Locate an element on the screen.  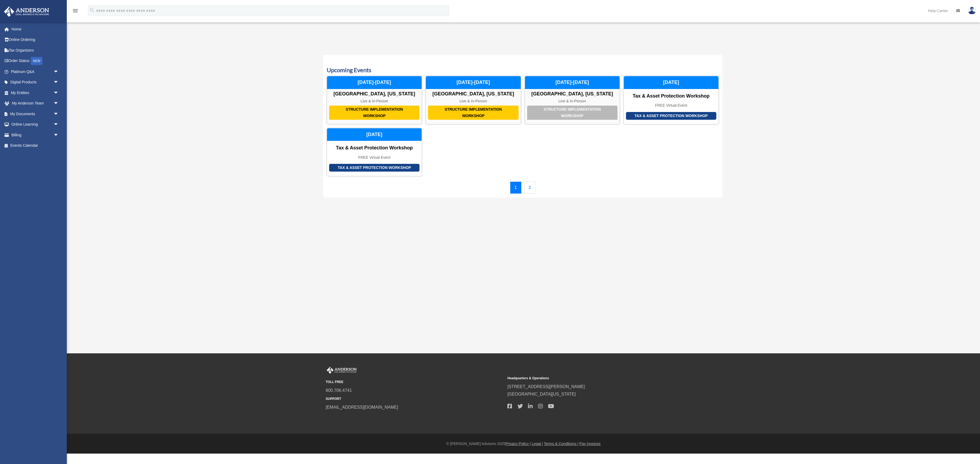
a: Terms & Conditions | is located at coordinates (561, 444).